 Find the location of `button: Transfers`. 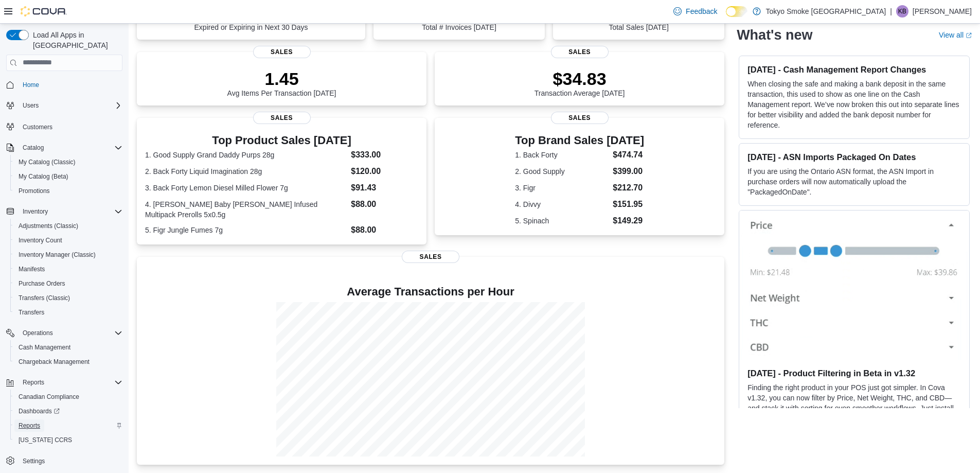

button: Transfers is located at coordinates (68, 313).